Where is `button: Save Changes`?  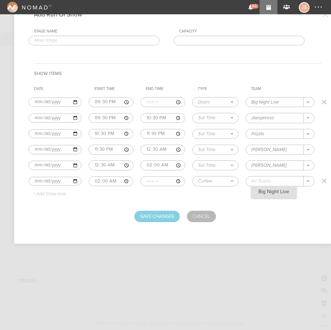 button: Save Changes is located at coordinates (157, 217).